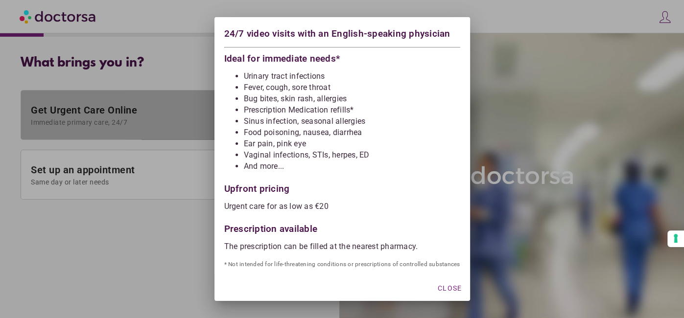  Describe the element at coordinates (352, 167) in the screenshot. I see `li: And more...` at that location.